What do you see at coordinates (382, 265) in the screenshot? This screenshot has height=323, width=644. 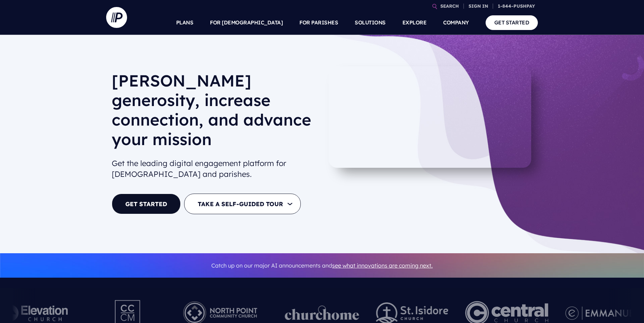 I see `span: see what innovations are coming next.` at bounding box center [382, 265].